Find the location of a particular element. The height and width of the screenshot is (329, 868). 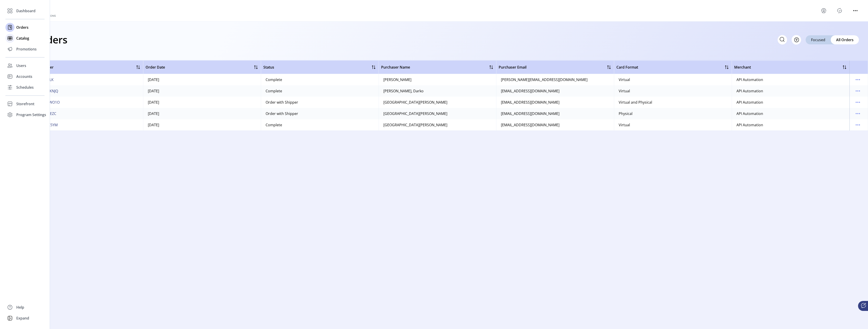

span: Purchaser Name is located at coordinates (395, 67).